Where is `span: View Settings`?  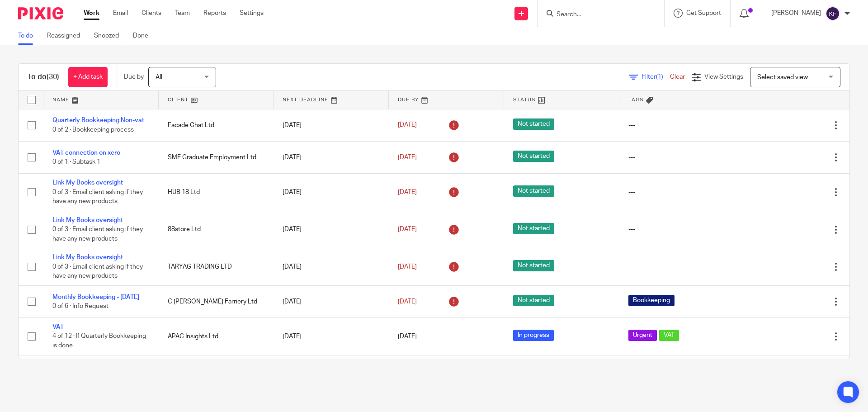
span: View Settings is located at coordinates (724, 77).